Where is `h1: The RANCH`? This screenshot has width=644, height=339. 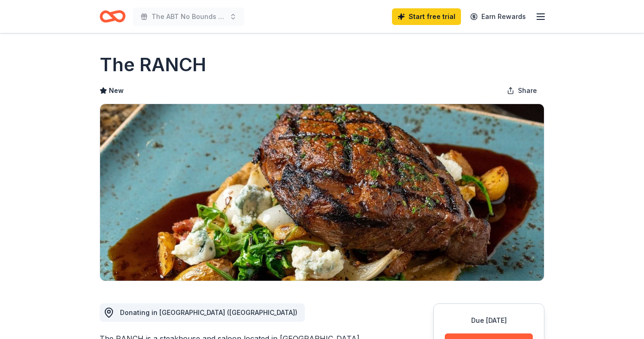 h1: The RANCH is located at coordinates (153, 65).